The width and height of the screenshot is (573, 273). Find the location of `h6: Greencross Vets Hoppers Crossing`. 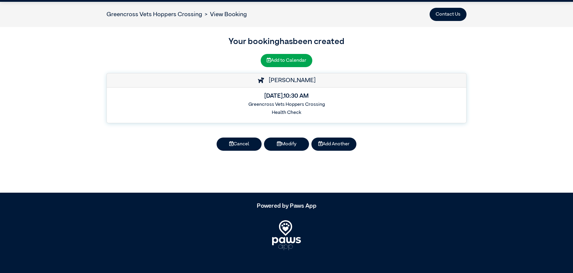

h6: Greencross Vets Hoppers Crossing is located at coordinates (287, 105).